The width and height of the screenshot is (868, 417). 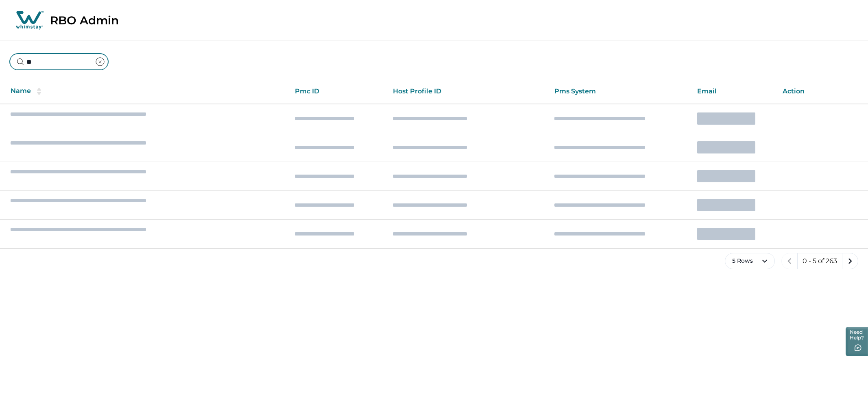 I want to click on th: Pms System, so click(x=619, y=91).